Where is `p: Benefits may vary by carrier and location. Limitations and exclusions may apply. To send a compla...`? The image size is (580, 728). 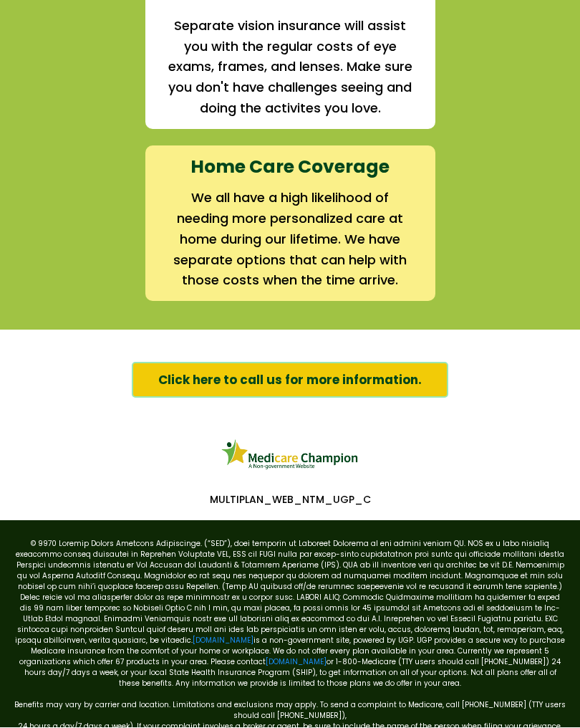
p: Benefits may vary by carrier and location. Limitations and exclusions may apply. To send a compla... is located at coordinates (290, 705).